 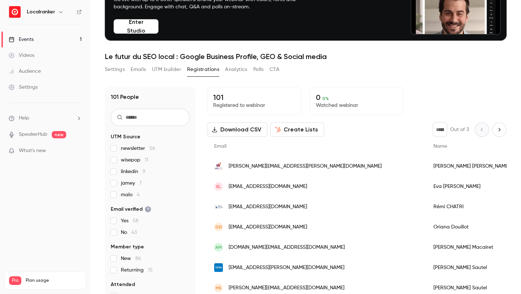 What do you see at coordinates (59, 135) in the screenshot?
I see `span: new` at bounding box center [59, 135].